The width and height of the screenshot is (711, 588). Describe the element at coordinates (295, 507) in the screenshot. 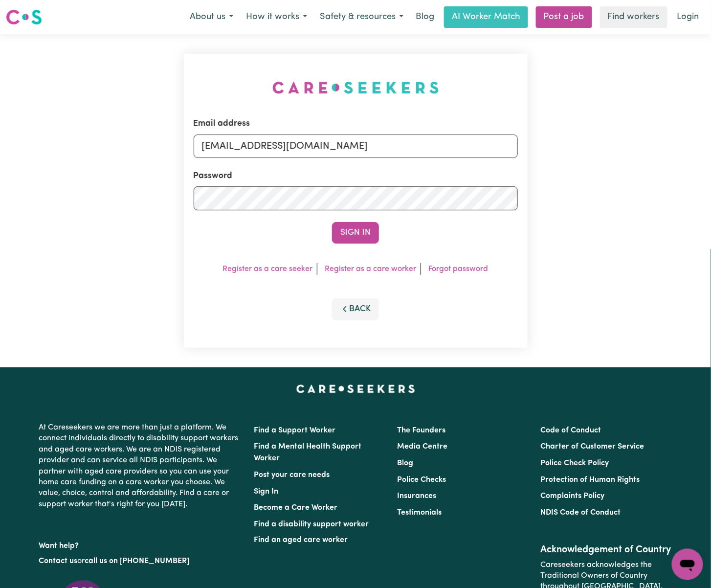

I see `a: Become a Care Worker` at that location.